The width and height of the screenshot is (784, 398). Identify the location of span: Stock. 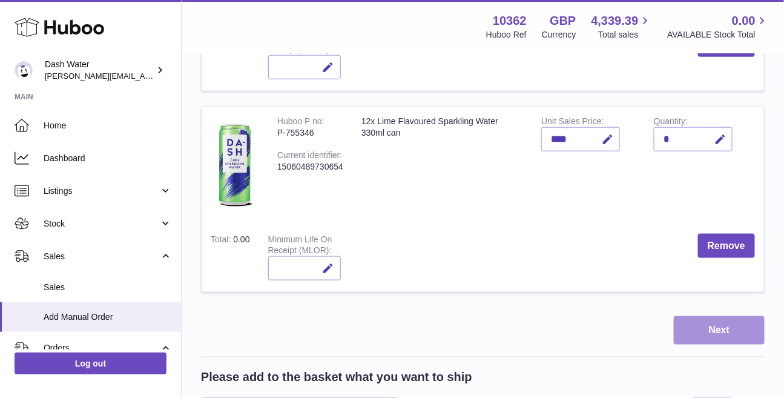
(101, 223).